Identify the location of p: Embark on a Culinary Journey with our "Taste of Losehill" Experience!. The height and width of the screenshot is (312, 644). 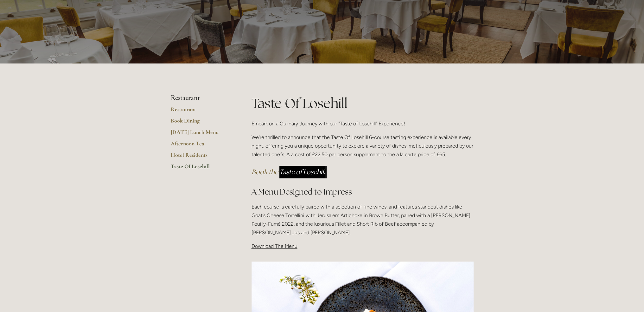
(362, 123).